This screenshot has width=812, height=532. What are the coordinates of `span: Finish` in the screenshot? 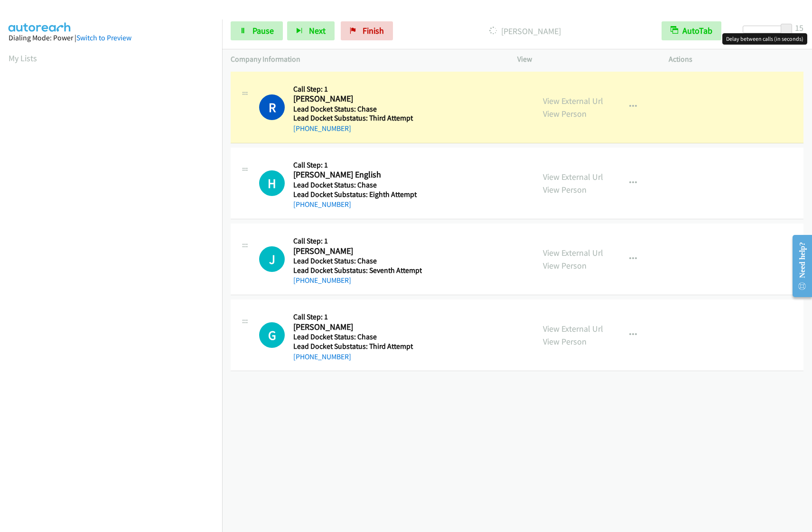 It's located at (373, 30).